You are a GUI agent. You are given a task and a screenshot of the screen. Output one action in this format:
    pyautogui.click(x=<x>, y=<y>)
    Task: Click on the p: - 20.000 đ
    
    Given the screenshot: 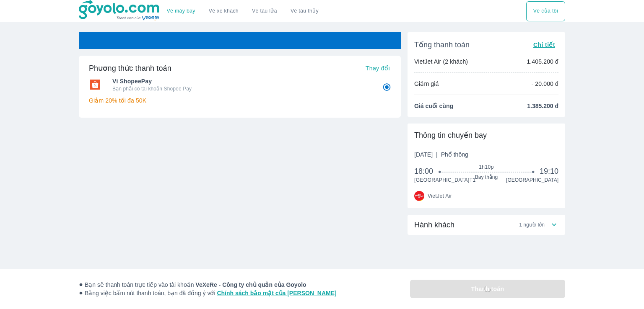 What is the action you would take?
    pyautogui.click(x=544, y=84)
    